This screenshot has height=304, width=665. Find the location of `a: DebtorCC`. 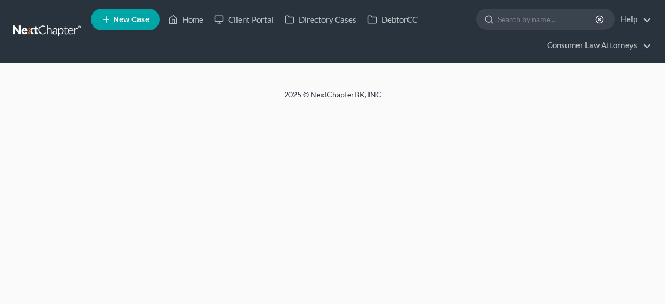

a: DebtorCC is located at coordinates (392, 19).